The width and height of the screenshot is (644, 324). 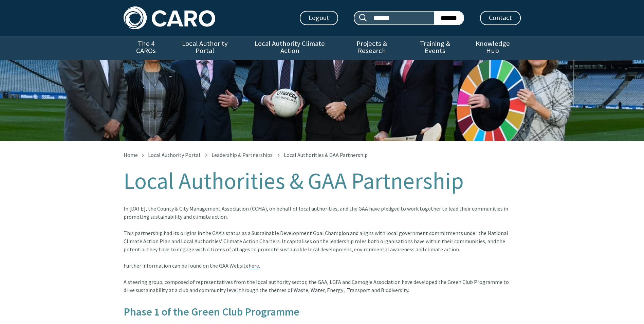 I want to click on a: Projects & Research, so click(x=372, y=48).